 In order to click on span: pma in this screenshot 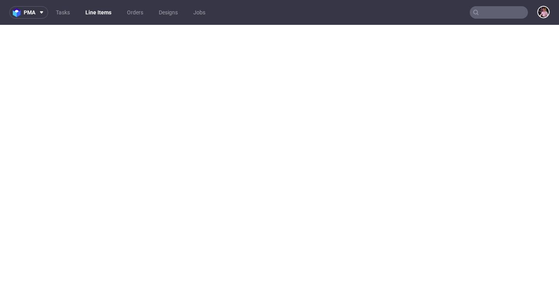, I will do `click(30, 12)`.